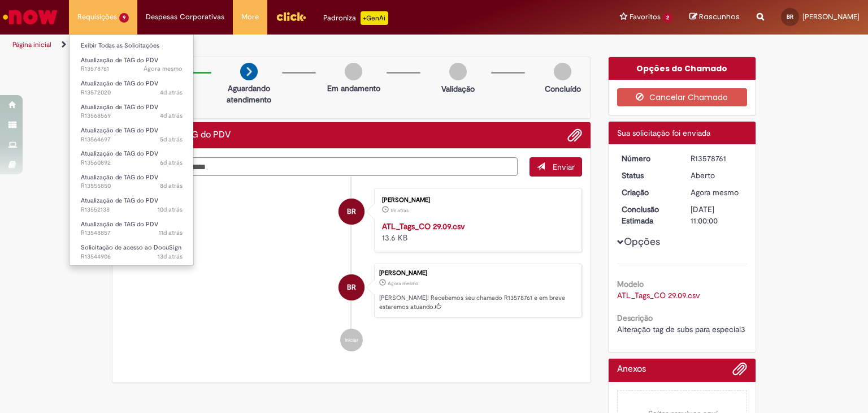  What do you see at coordinates (400, 211) in the screenshot?
I see `span: 1m atrás` at bounding box center [400, 211].